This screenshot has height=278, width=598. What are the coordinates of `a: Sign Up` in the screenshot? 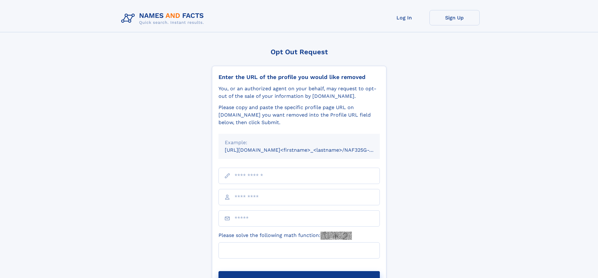 It's located at (454, 18).